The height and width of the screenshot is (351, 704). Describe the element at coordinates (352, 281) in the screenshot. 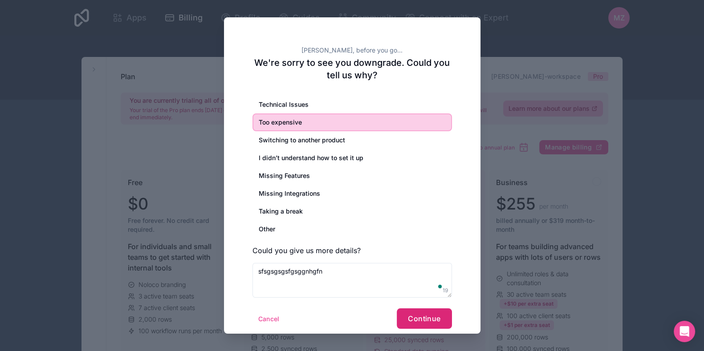

I see `textarea: To enrich screen reader interactions, please activate Accessibility in Grammarly extension settings` at that location.